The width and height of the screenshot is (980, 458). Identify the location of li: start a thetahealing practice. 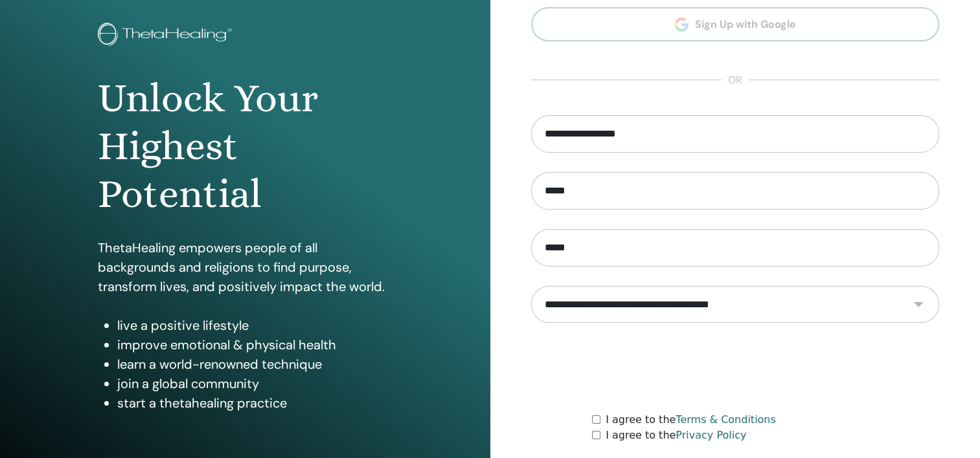
(255, 403).